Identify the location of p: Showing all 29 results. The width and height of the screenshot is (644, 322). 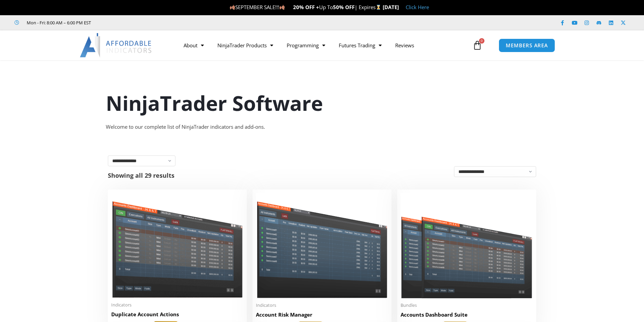
(141, 175).